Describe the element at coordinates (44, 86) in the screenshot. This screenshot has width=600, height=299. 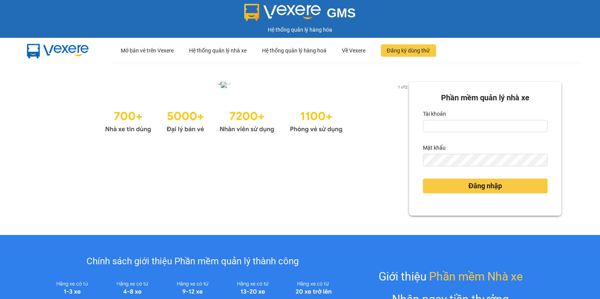
I see `button: previous slide / item` at that location.